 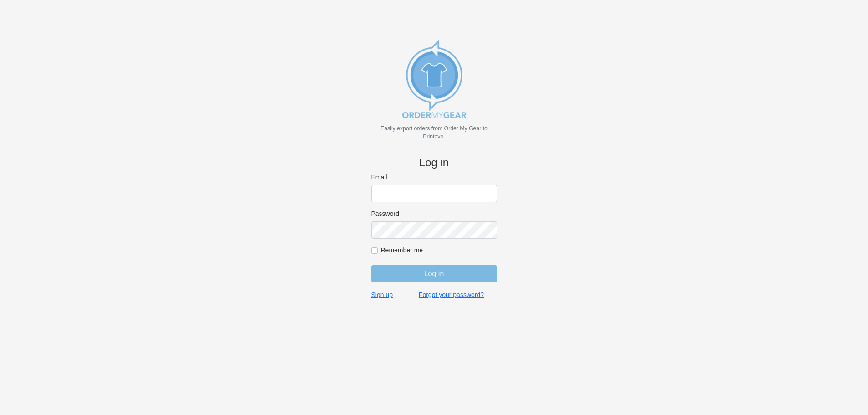 What do you see at coordinates (451, 295) in the screenshot?
I see `a: Forgot your password?` at bounding box center [451, 295].